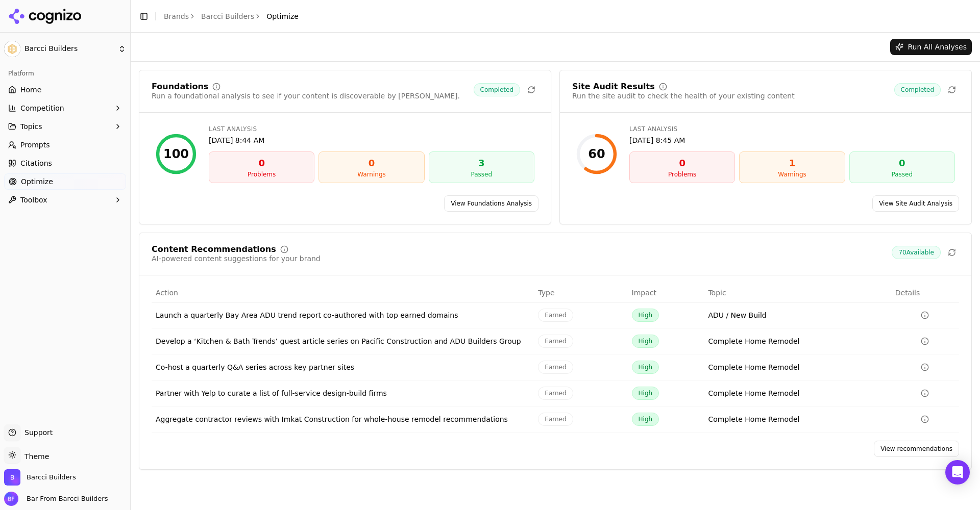 This screenshot has height=510, width=980. Describe the element at coordinates (231, 16) in the screenshot. I see `nav: breadcrumb` at that location.